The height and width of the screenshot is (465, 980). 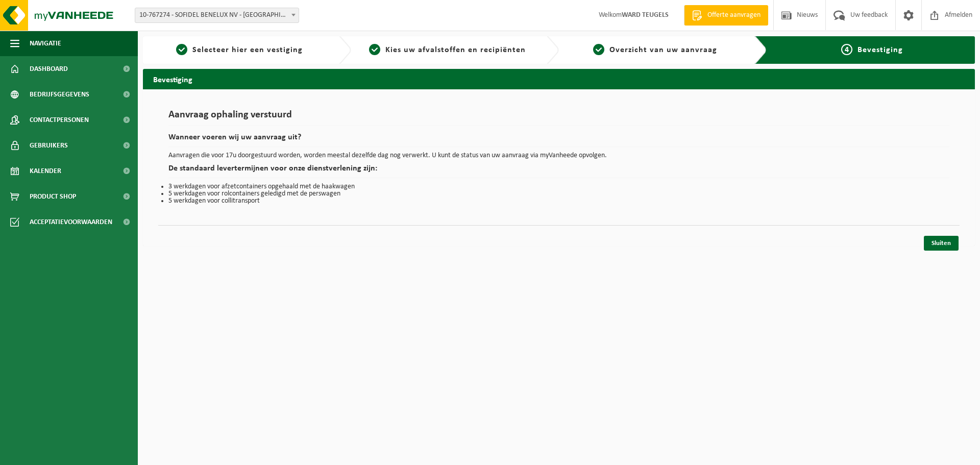 What do you see at coordinates (375, 50) in the screenshot?
I see `span: 2` at bounding box center [375, 50].